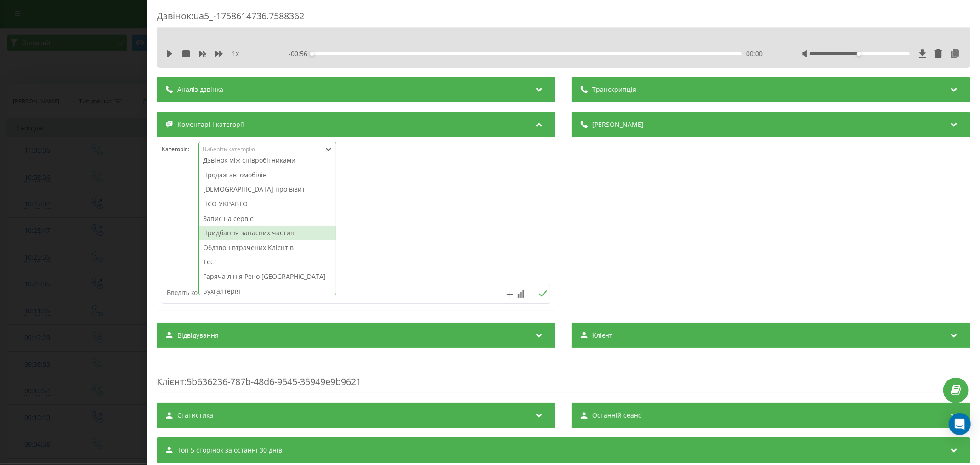 This screenshot has height=465, width=980. What do you see at coordinates (230, 451) in the screenshot?
I see `span: Топ 5 сторінок за останні 30 днів` at bounding box center [230, 451].